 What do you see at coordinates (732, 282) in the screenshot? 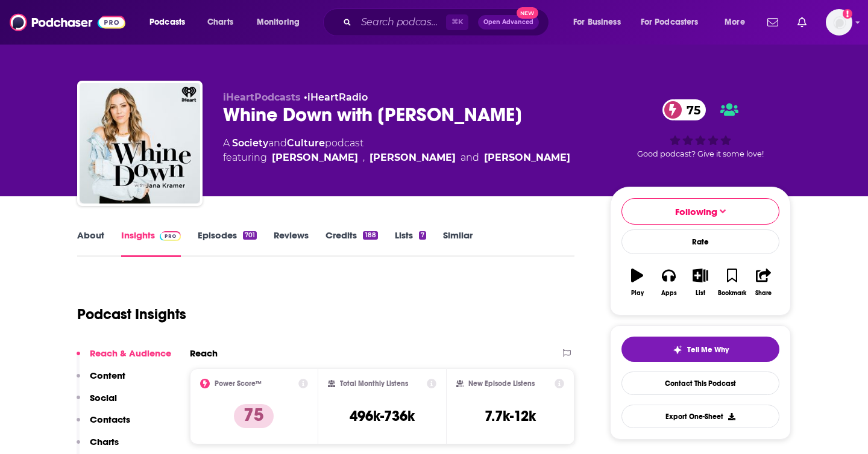
I see `button: Bookmark` at bounding box center [732, 282].